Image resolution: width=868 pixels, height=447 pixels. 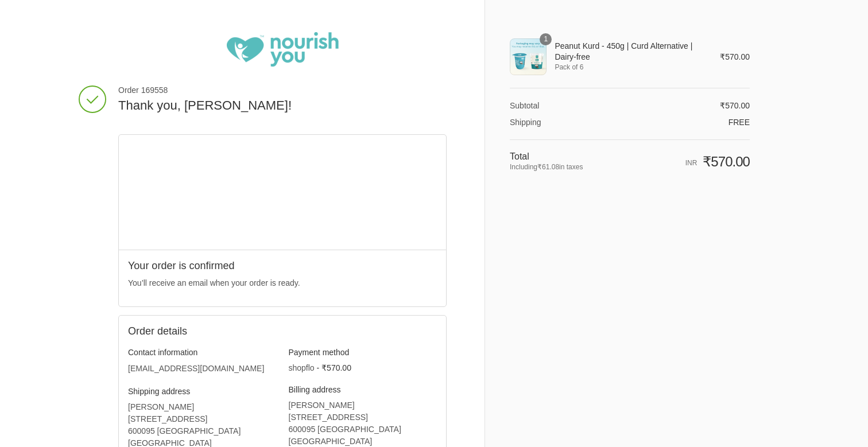 I want to click on h2: Order details, so click(x=205, y=331).